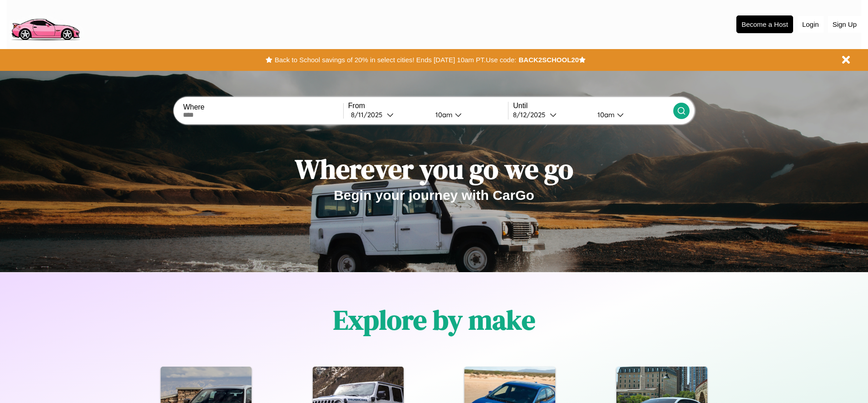 This screenshot has width=868, height=403. I want to click on label: Until, so click(593, 106).